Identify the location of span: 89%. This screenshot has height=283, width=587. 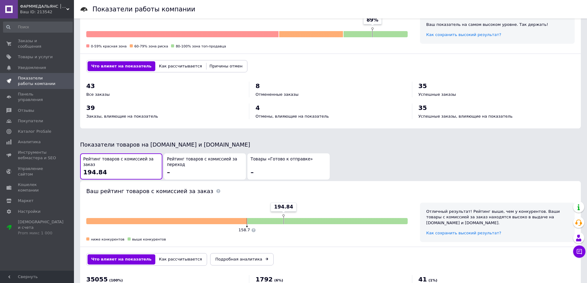
(372, 20).